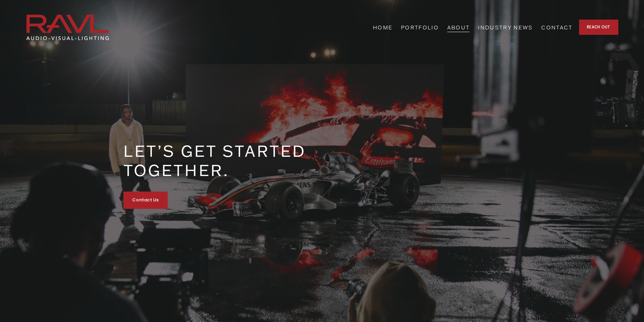 This screenshot has width=644, height=322. Describe the element at coordinates (557, 27) in the screenshot. I see `a: CONTACT` at that location.